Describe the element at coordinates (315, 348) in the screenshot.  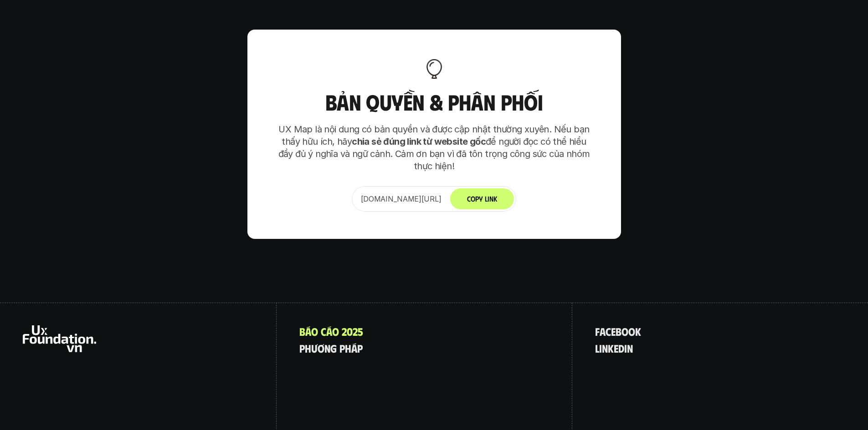
I see `span: ư` at that location.